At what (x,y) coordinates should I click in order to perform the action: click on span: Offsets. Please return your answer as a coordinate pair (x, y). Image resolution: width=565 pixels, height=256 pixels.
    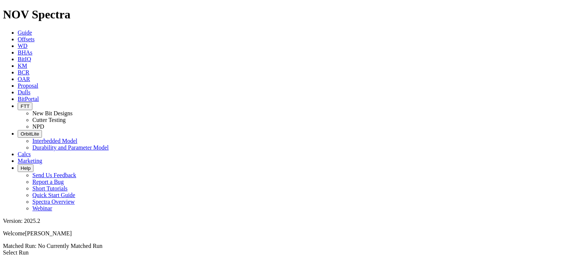
    Looking at the image, I should click on (26, 39).